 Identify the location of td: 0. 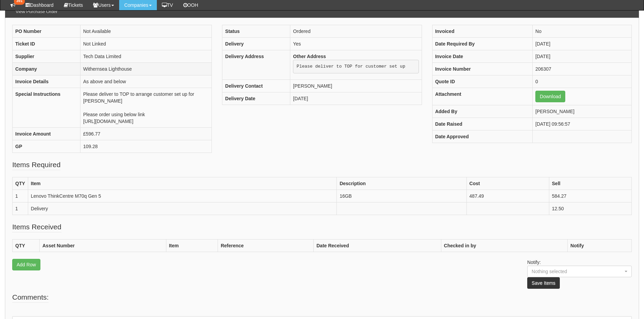
(582, 82).